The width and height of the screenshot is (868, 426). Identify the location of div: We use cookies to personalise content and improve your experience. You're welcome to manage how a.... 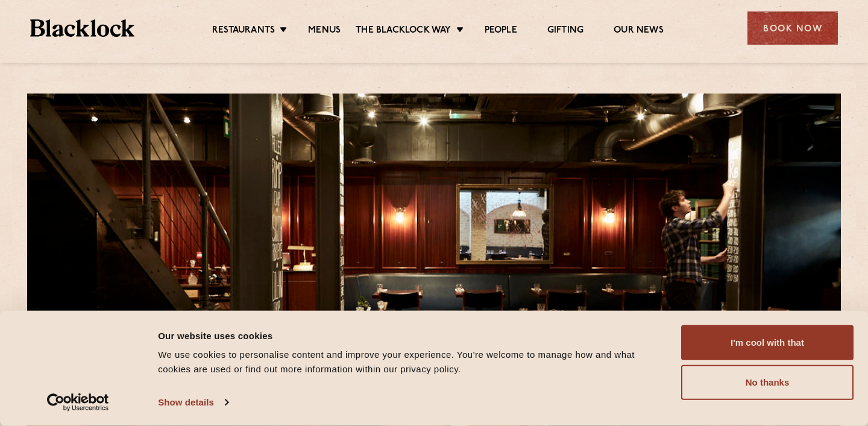
(413, 362).